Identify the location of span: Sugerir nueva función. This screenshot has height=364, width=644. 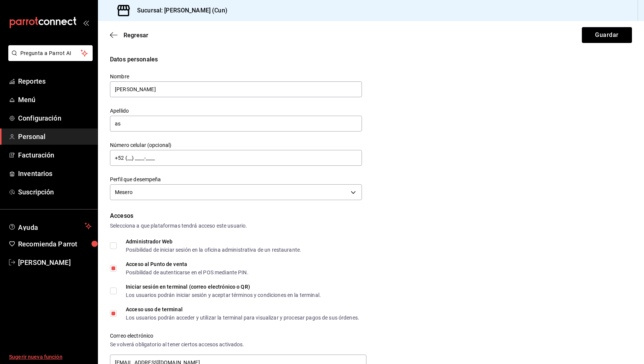
(50, 357).